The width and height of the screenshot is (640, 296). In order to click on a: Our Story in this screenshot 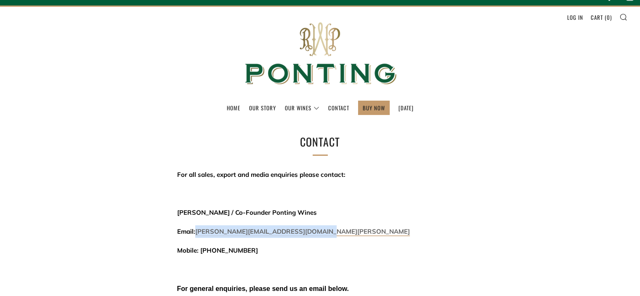, I will do `click(263, 108)`.